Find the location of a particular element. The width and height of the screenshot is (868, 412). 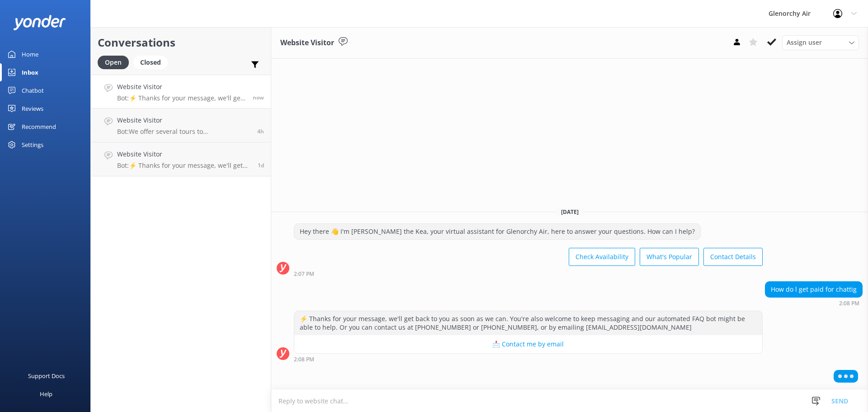

div: Help is located at coordinates (46, 394).